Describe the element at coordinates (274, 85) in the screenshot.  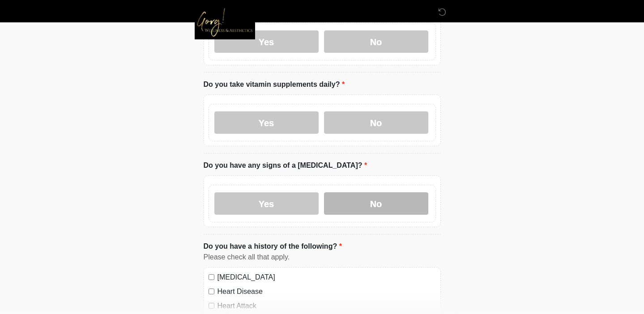
I see `label: Do you take vitamin supplements daily?` at that location.